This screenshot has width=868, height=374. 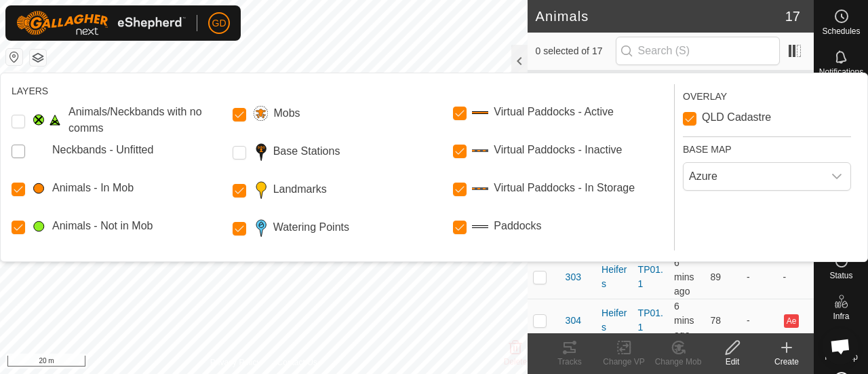 What do you see at coordinates (103, 150) in the screenshot?
I see `label: Neckbands - Unfitted` at bounding box center [103, 150].